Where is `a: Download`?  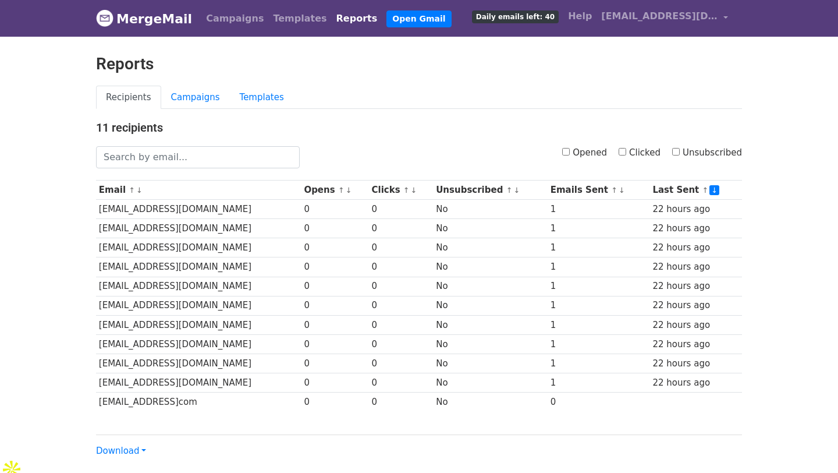
a: Download is located at coordinates (121, 451).